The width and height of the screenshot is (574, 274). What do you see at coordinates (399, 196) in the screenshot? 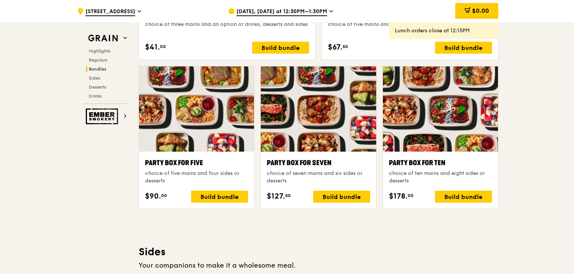
I see `span: $178.` at bounding box center [399, 196].